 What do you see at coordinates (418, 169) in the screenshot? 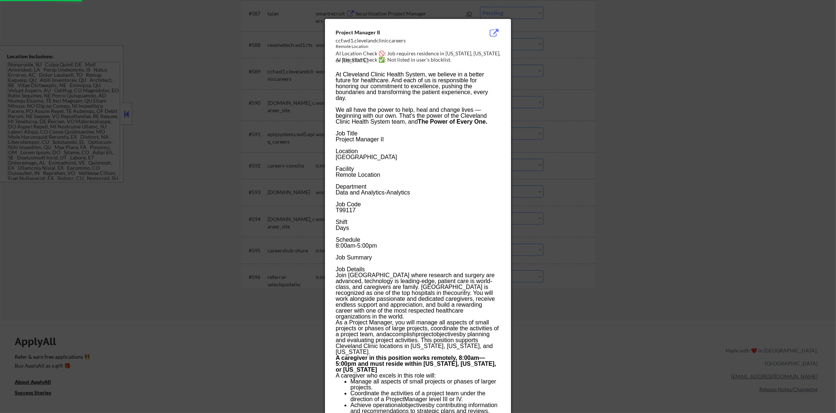
I see `h3: Facility` at bounding box center [418, 169].